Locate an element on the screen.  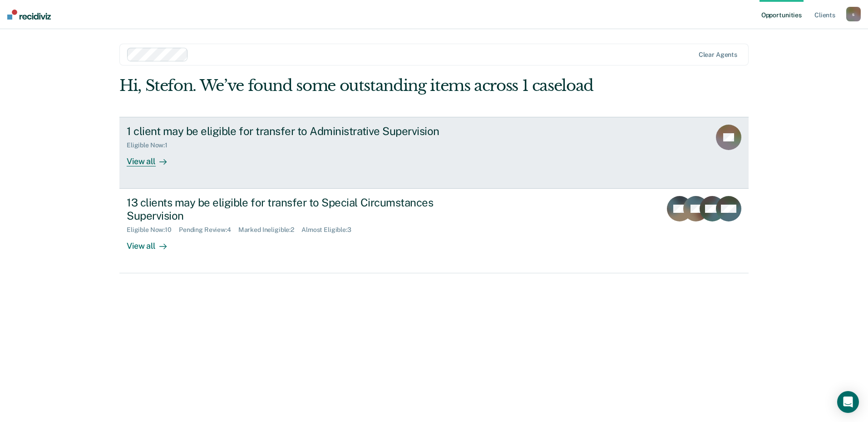
button: s is located at coordinates (853, 14).